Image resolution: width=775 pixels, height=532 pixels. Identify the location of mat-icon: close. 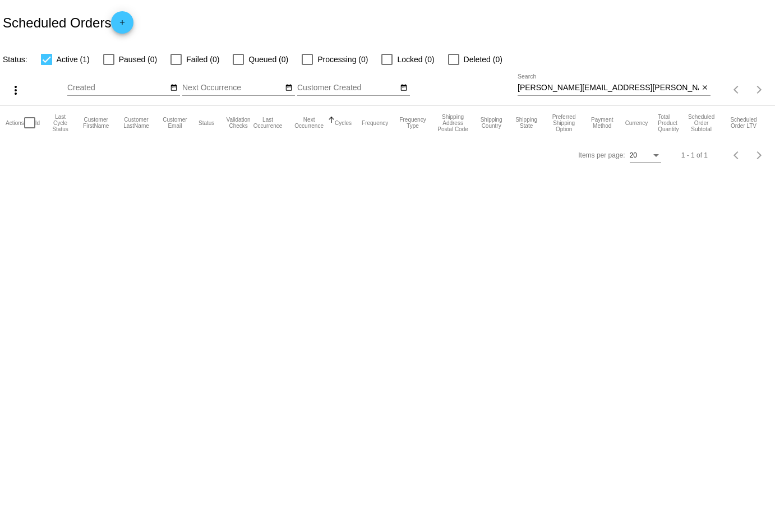
(705, 88).